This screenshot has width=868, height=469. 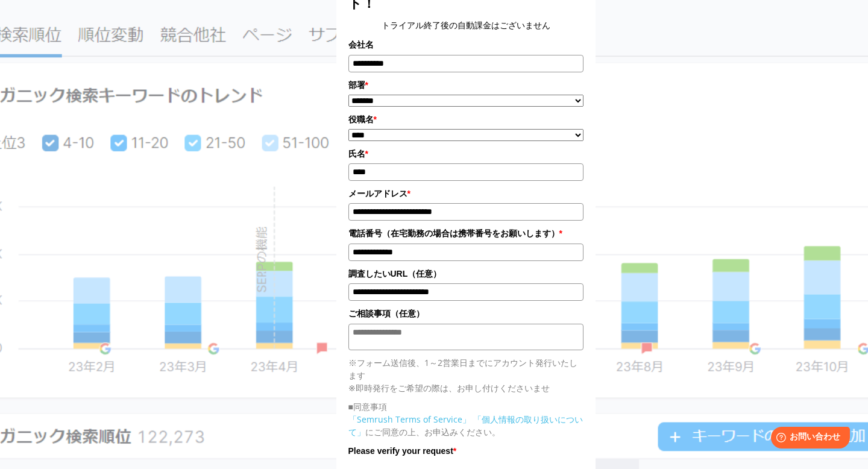 What do you see at coordinates (466, 451) in the screenshot?
I see `label: Please verify your request` at bounding box center [466, 451].